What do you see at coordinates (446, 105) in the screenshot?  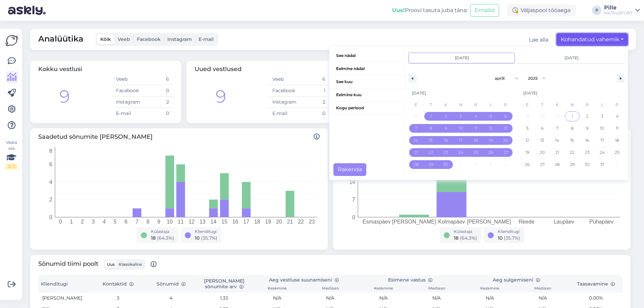 I see `span: K` at bounding box center [446, 105].